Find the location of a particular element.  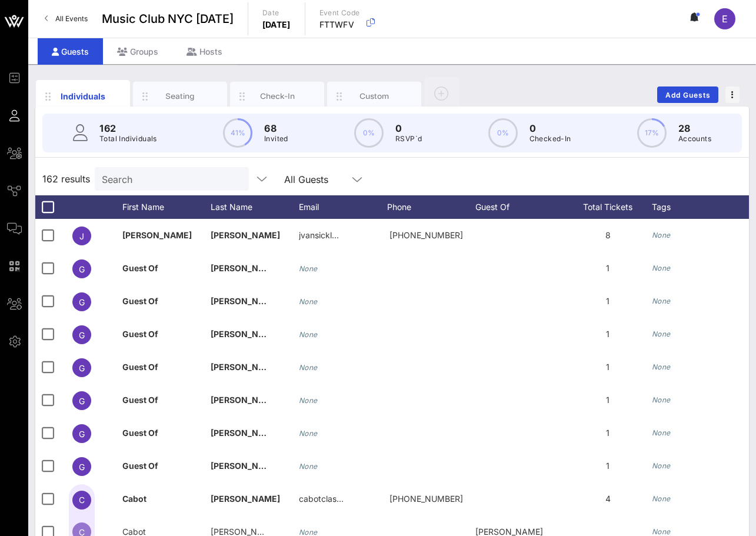

p: cabotclas… is located at coordinates (321, 499).